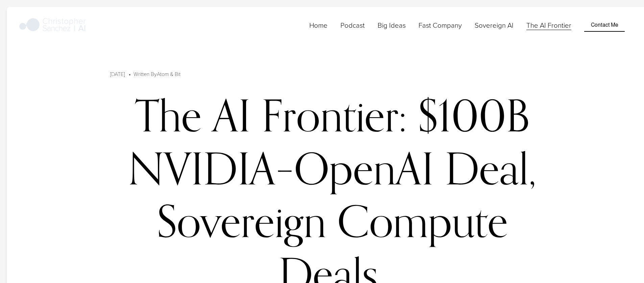 The width and height of the screenshot is (644, 283). I want to click on span: Big Ideas, so click(392, 25).